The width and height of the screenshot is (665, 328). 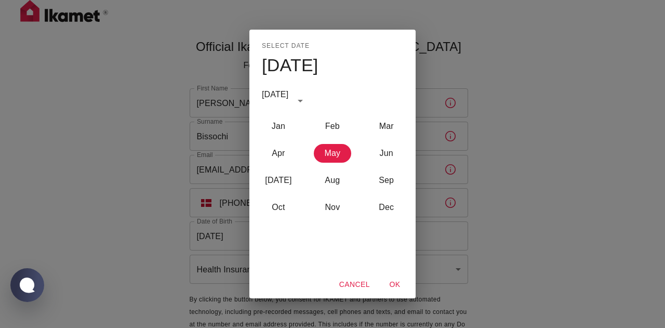 What do you see at coordinates (300, 101) in the screenshot?
I see `button: calendar view is open, switch to year view` at bounding box center [300, 101].